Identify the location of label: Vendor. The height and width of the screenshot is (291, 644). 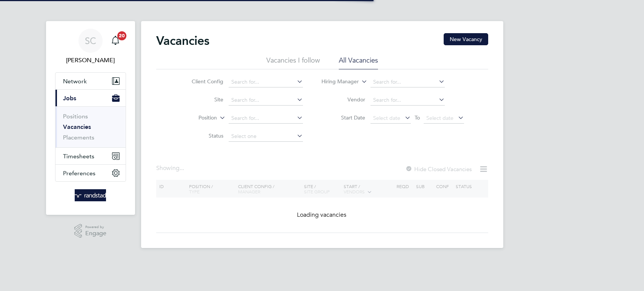
(343, 100).